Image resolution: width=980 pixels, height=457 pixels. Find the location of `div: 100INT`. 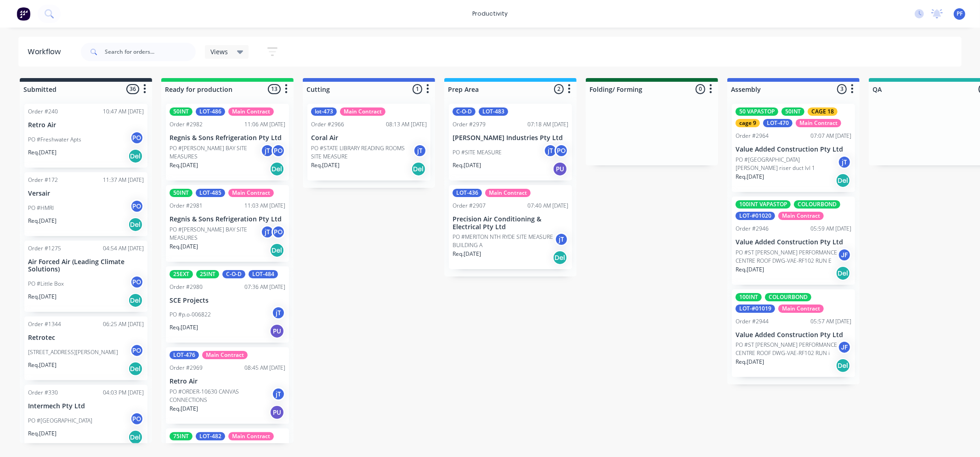

div: 100INT is located at coordinates (749, 298).